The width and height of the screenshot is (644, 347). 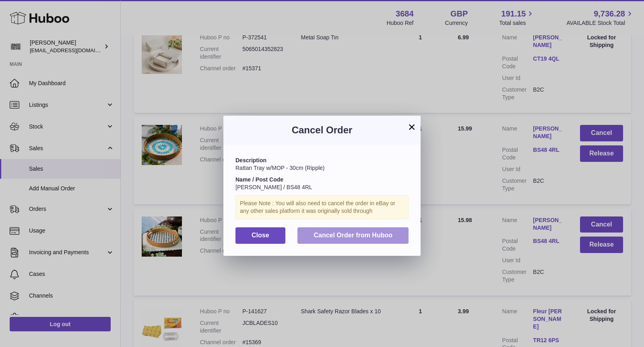 What do you see at coordinates (322, 207) in the screenshot?
I see `div: Please Note : You will also need to cancel the order in eBay or any other sales platform it was o...` at bounding box center [322, 207].